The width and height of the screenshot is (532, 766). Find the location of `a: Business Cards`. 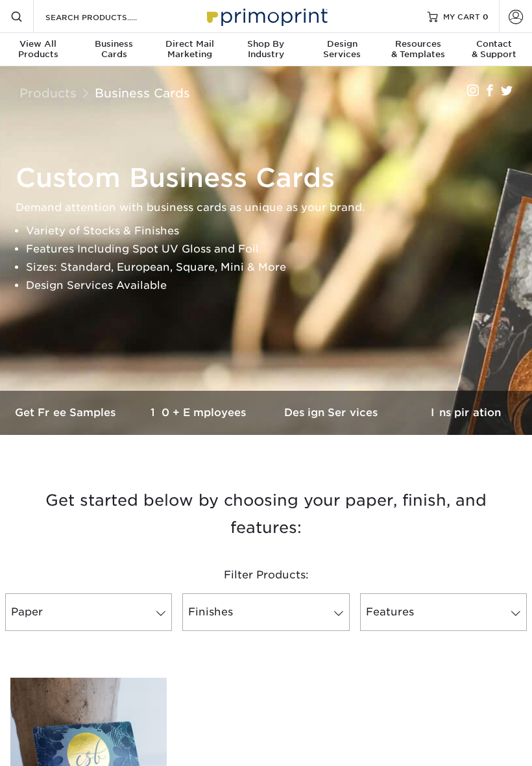

a: Business Cards is located at coordinates (142, 93).